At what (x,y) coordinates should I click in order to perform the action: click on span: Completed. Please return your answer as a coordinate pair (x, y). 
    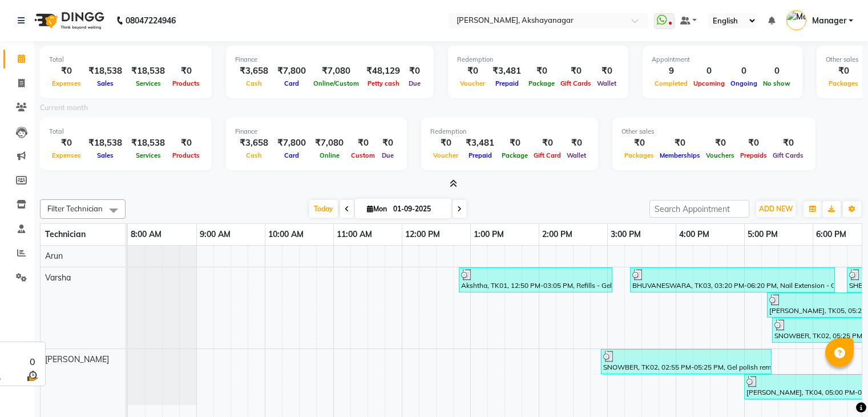
    Looking at the image, I should click on (671, 84).